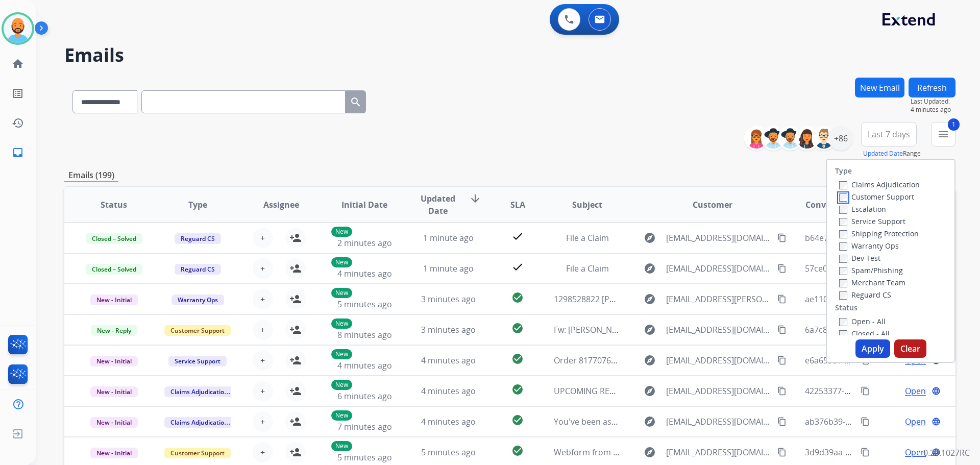 The height and width of the screenshot is (465, 980). Describe the element at coordinates (883, 299) in the screenshot. I see `span: ae110498-91aa-4f37-91b1-0c6a3e615819` at that location.